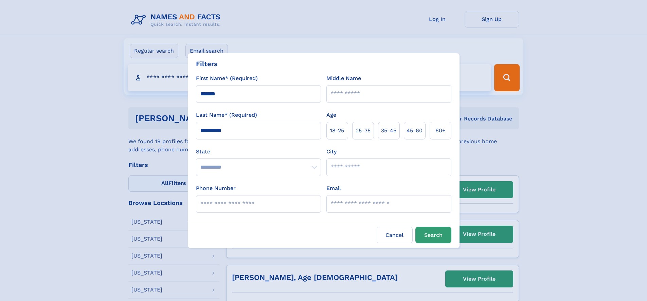 Image resolution: width=647 pixels, height=301 pixels. Describe the element at coordinates (394, 235) in the screenshot. I see `label: Cancel` at that location.